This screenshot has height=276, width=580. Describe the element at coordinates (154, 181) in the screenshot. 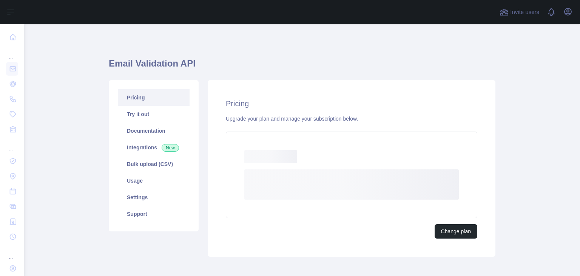

I see `a: Usage` at that location.